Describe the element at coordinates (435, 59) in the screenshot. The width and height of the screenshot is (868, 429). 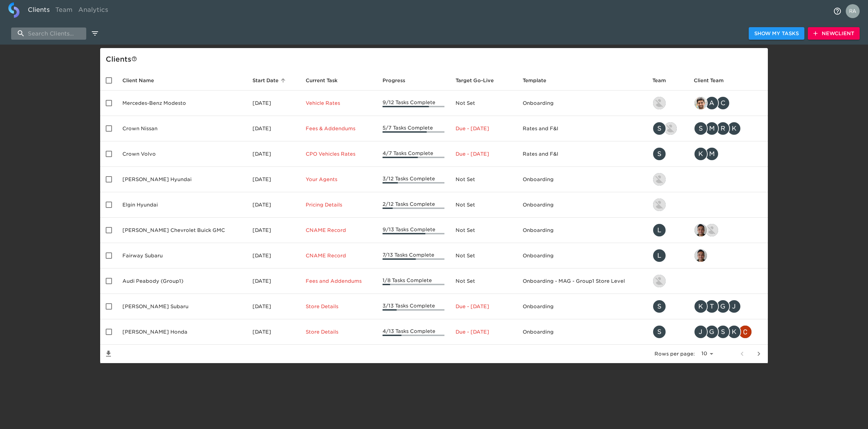
I see `div: Client s` at that location.